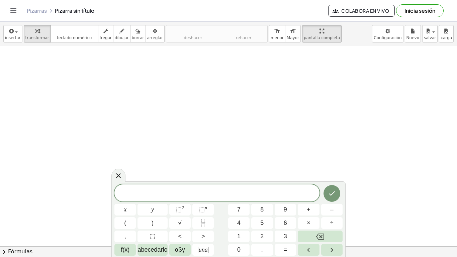 The width and height of the screenshot is (457, 257). What do you see at coordinates (239, 236) in the screenshot?
I see `span: 1` at bounding box center [239, 236].